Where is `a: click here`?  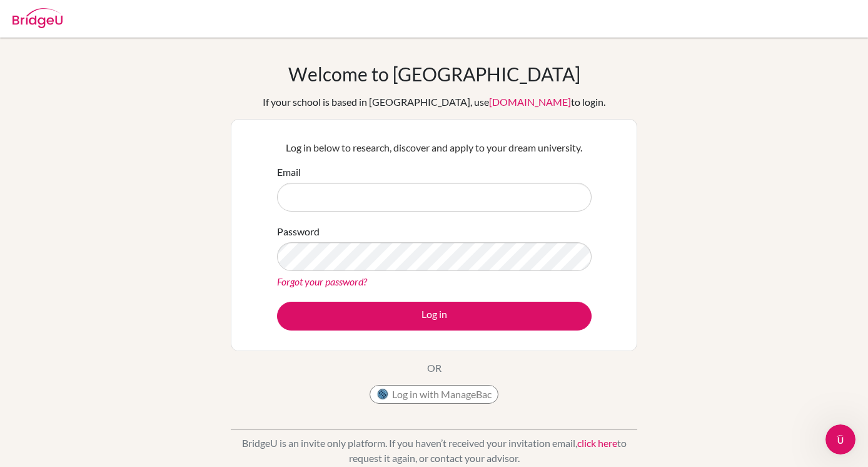 a: click here is located at coordinates (597, 442).